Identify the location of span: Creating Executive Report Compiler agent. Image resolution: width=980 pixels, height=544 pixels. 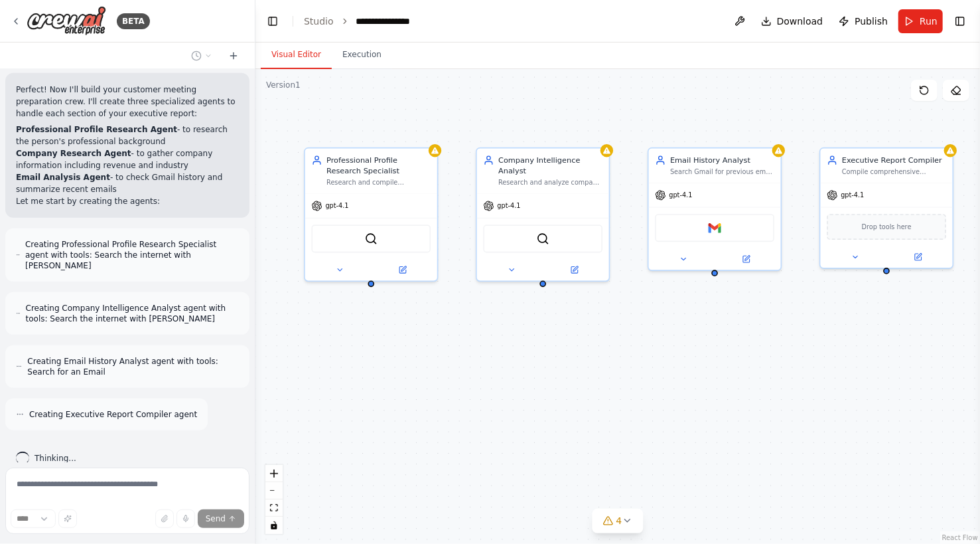
(113, 414).